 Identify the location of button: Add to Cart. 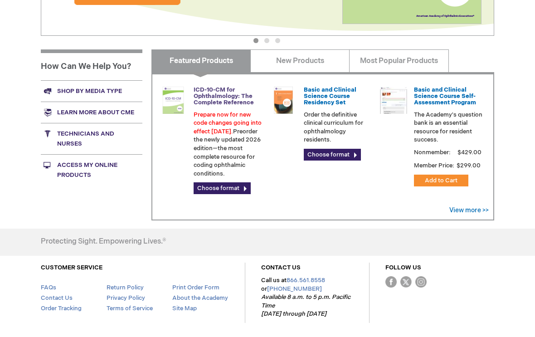
(441, 180).